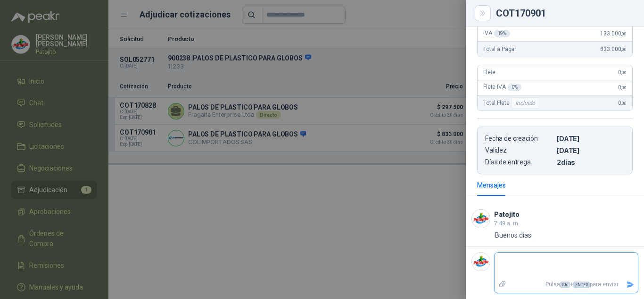 This screenshot has height=299, width=644. Describe the element at coordinates (564, 13) in the screenshot. I see `div: COT170901` at that location.